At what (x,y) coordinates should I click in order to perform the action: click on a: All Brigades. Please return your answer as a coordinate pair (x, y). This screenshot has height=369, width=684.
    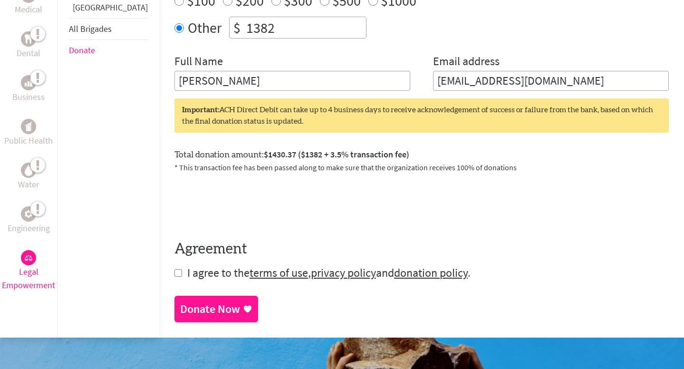
    Looking at the image, I should click on (90, 29).